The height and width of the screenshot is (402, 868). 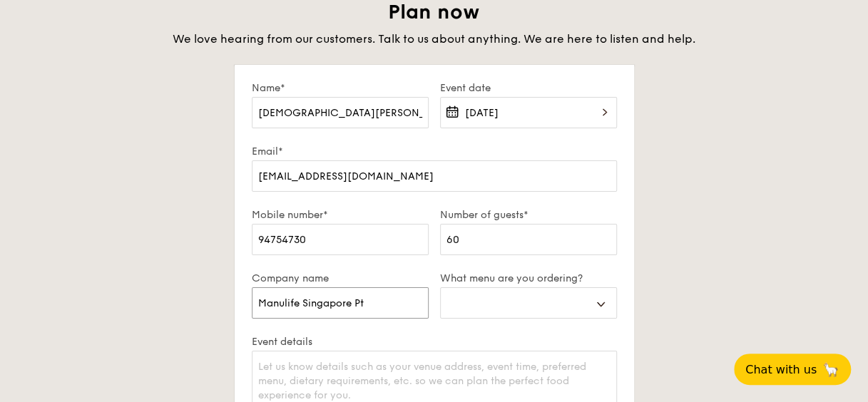 What do you see at coordinates (792, 370) in the screenshot?
I see `button: Chat with us🦙` at bounding box center [792, 370].